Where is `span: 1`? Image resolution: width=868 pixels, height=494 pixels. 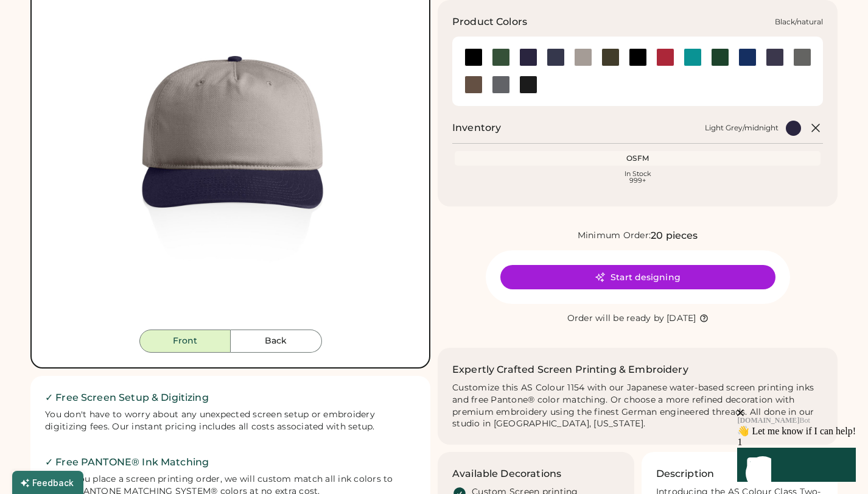 span: 1 is located at coordinates (76, 104).